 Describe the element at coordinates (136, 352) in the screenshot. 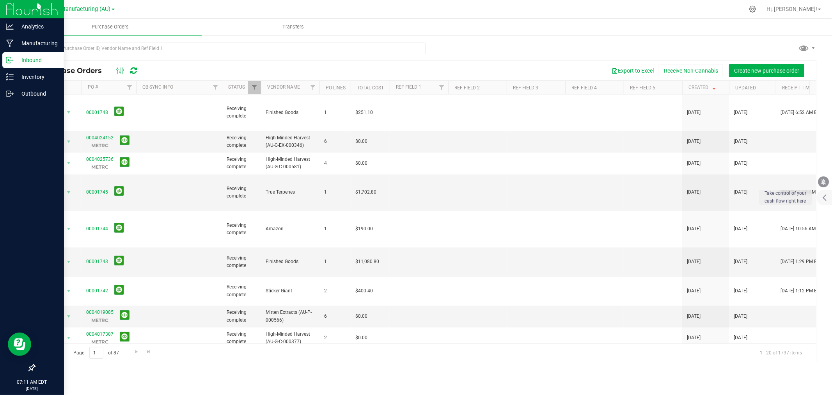

I see `a: Go to the next page` at that location.